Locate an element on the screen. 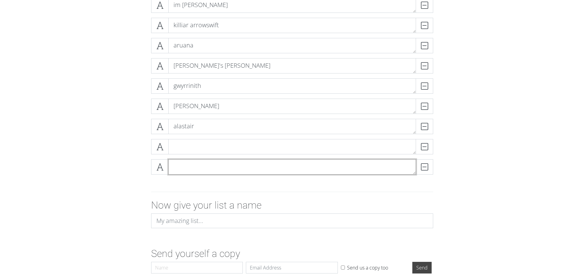  input: Send is located at coordinates (422, 268).